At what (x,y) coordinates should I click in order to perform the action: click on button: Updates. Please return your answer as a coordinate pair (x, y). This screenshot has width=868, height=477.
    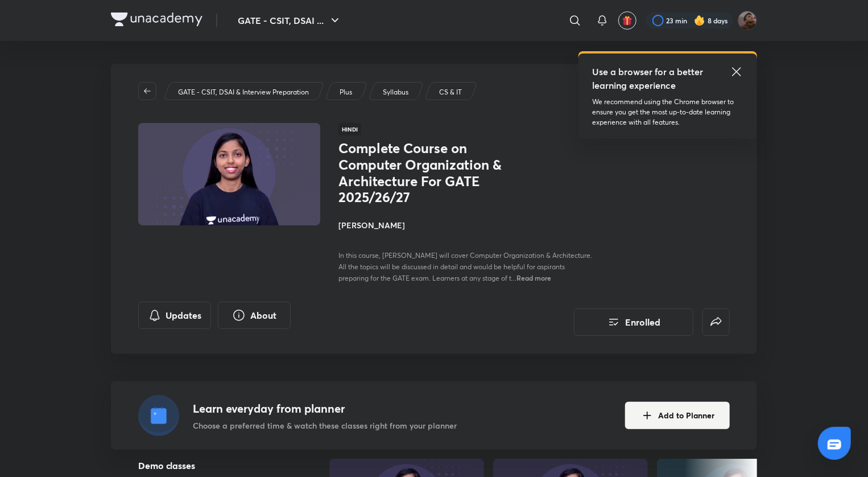
    Looking at the image, I should click on (175, 315).